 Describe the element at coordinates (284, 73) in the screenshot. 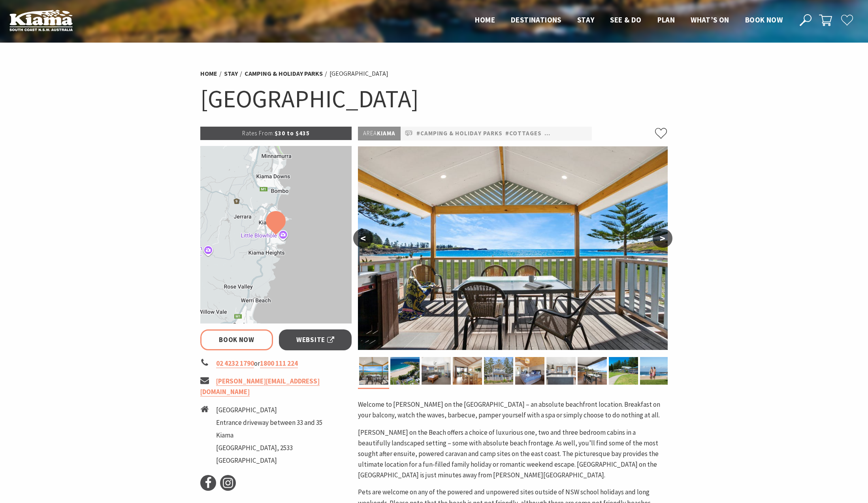

I see `a: Camping & Holiday Parks` at that location.